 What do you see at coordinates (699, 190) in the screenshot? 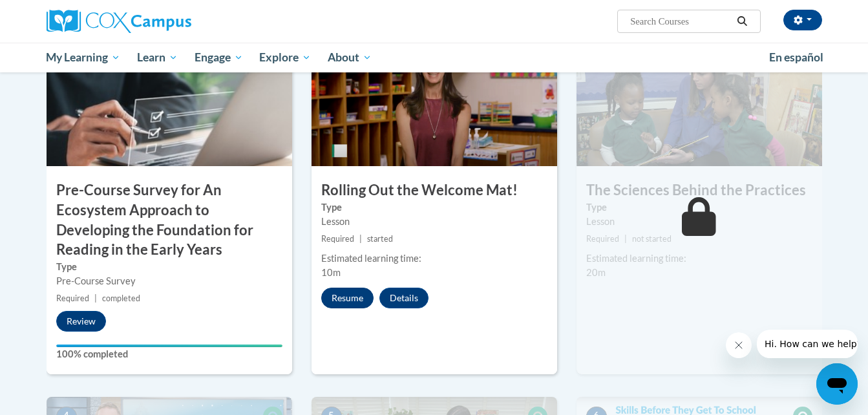
I see `h3: The Sciences Behind the Practices` at bounding box center [699, 190].